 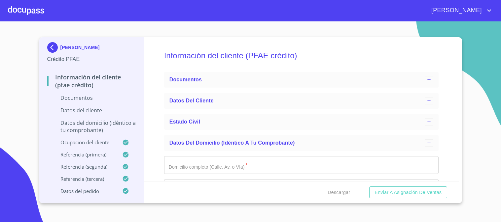 What do you see at coordinates (408, 193) in the screenshot?
I see `button: Enviar a Asignación de Ventas` at bounding box center [408, 193].